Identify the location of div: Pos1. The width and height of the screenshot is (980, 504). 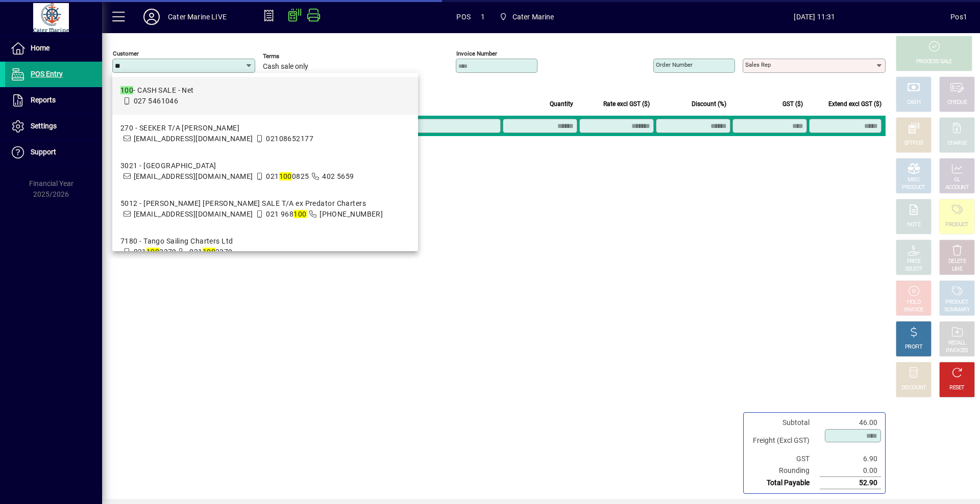
(958, 17).